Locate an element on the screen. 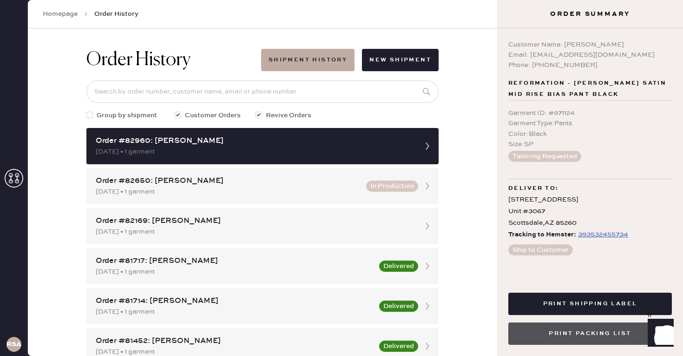 The height and width of the screenshot is (356, 683). button: Ship to Customer is located at coordinates (540, 250).